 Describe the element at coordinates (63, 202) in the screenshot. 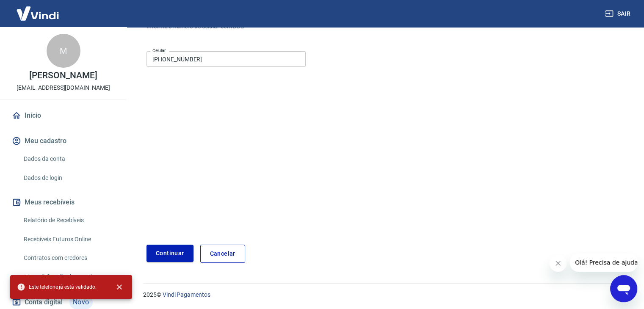

I see `button: Meus recebíveis` at that location.